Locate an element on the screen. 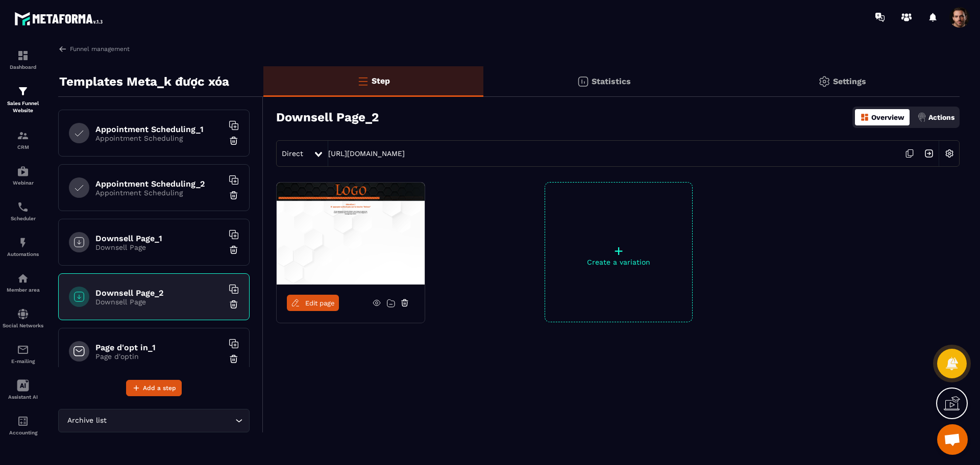  p: Overview is located at coordinates (887, 117).